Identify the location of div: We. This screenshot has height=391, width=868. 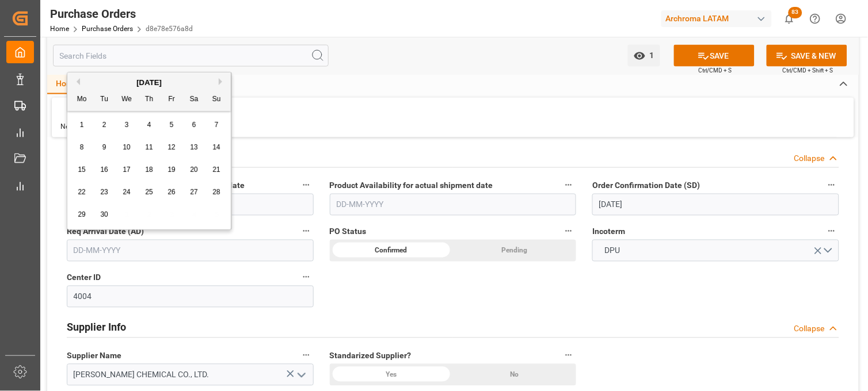
(127, 99).